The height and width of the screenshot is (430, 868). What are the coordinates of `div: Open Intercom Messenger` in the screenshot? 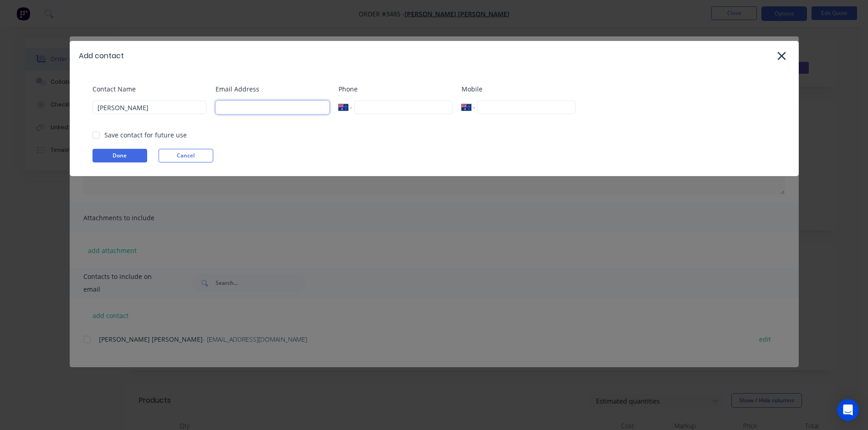 It's located at (848, 410).